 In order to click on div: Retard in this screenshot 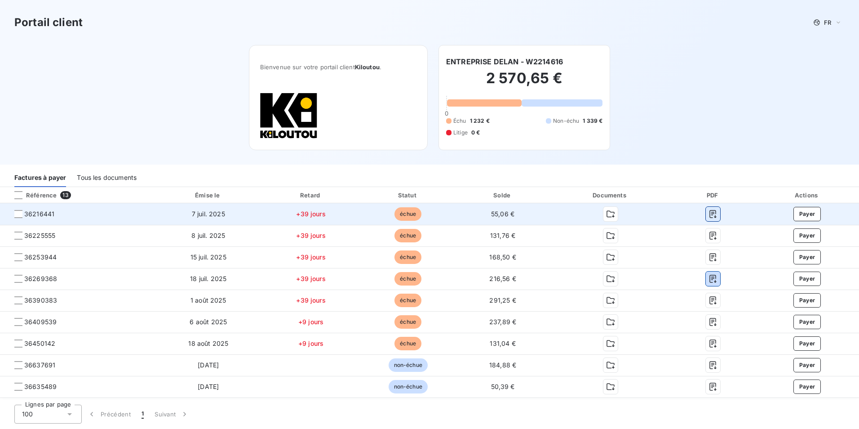, I will do `click(311, 195)`.